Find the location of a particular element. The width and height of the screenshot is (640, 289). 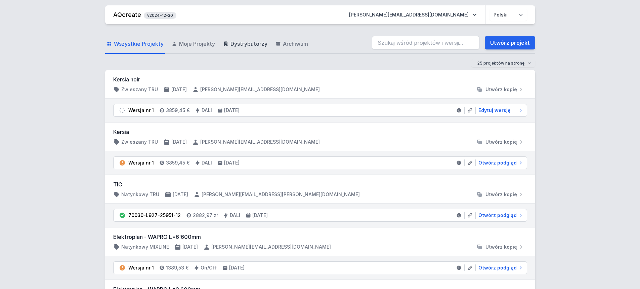

a: Utwórz projekt is located at coordinates (510, 43).